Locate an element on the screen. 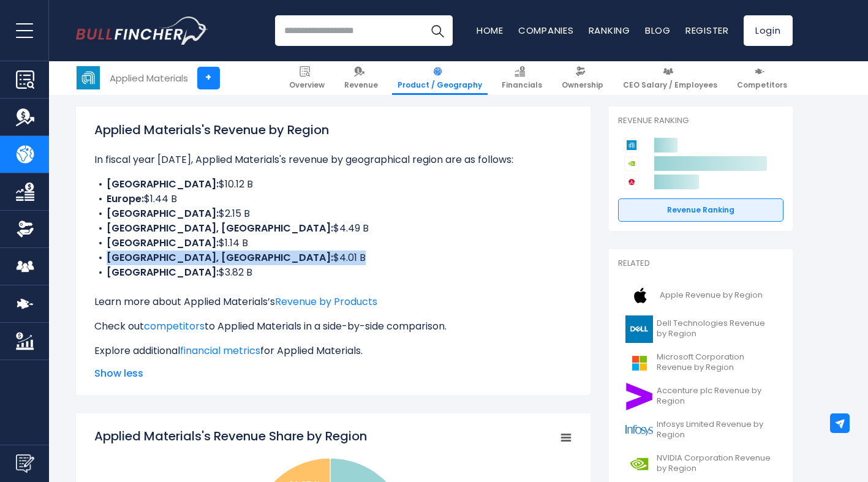 Image resolution: width=868 pixels, height=482 pixels. img: ACN logo is located at coordinates (639, 397).